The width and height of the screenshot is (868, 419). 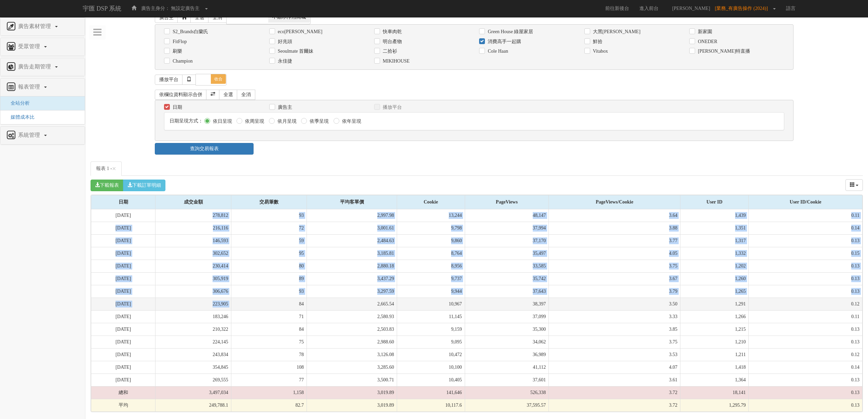 What do you see at coordinates (352, 342) in the screenshot?
I see `td: 2,988.60` at bounding box center [352, 342].